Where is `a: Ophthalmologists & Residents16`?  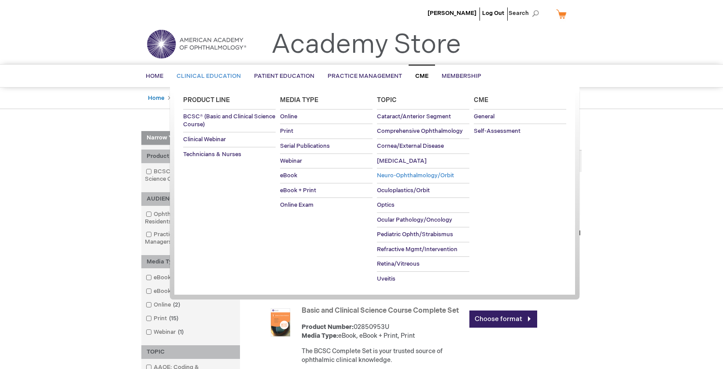 a: Ophthalmologists & Residents16 is located at coordinates (191, 218).